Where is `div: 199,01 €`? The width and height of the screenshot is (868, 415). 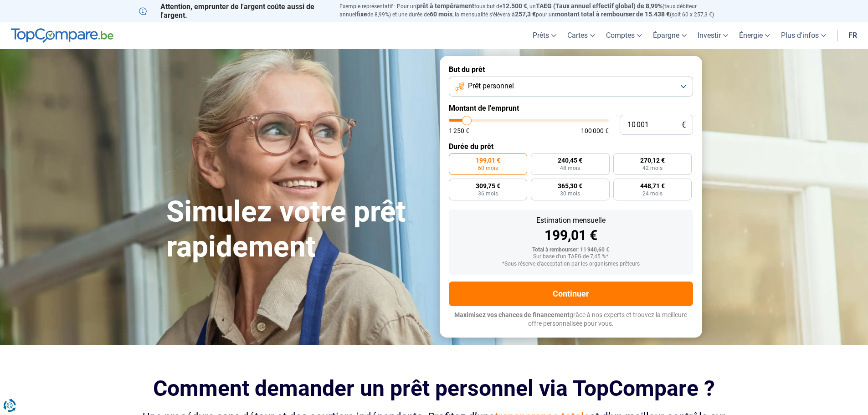 div: 199,01 € is located at coordinates (571, 236).